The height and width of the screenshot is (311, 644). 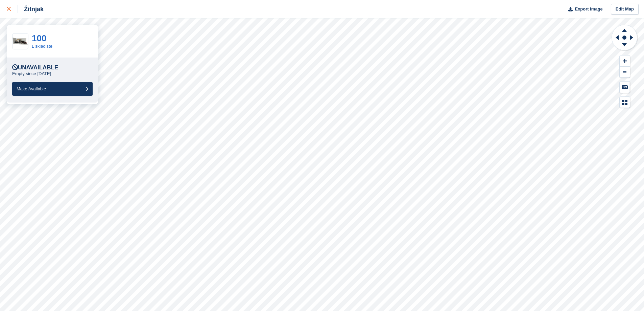 What do you see at coordinates (584, 9) in the screenshot?
I see `button: Export Image` at bounding box center [584, 9].